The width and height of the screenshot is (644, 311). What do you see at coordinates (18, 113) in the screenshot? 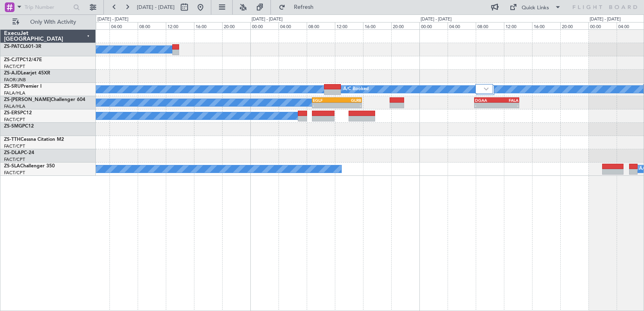
I see `a: ZS-ERSPC12` at bounding box center [18, 113].